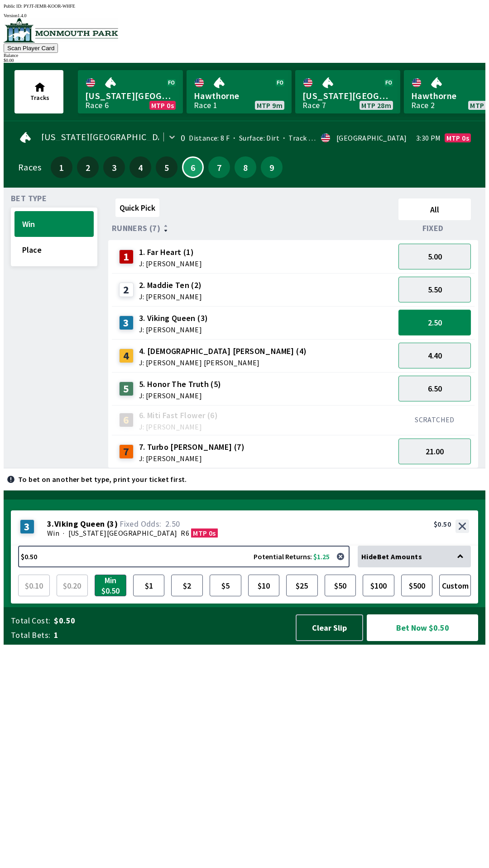  Describe the element at coordinates (428, 138) in the screenshot. I see `span: 3:30 PM` at that location.